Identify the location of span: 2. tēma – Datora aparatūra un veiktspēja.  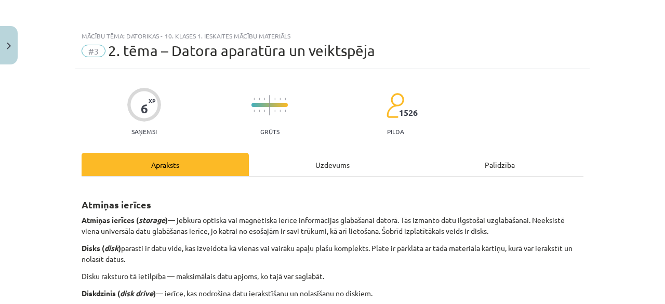
(241, 50).